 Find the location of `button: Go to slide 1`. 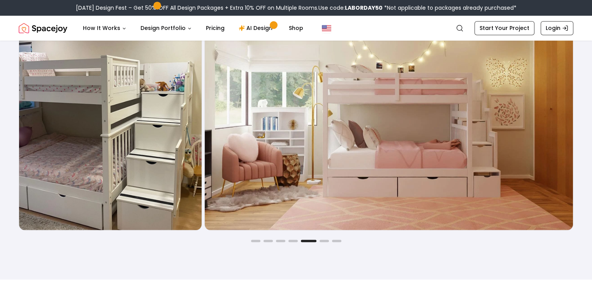

button: Go to slide 1 is located at coordinates (256, 241).